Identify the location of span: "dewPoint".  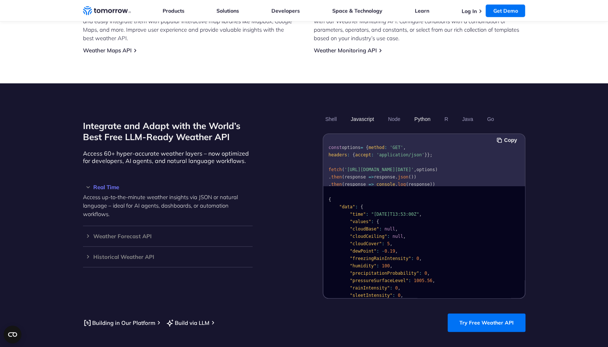
(363, 251).